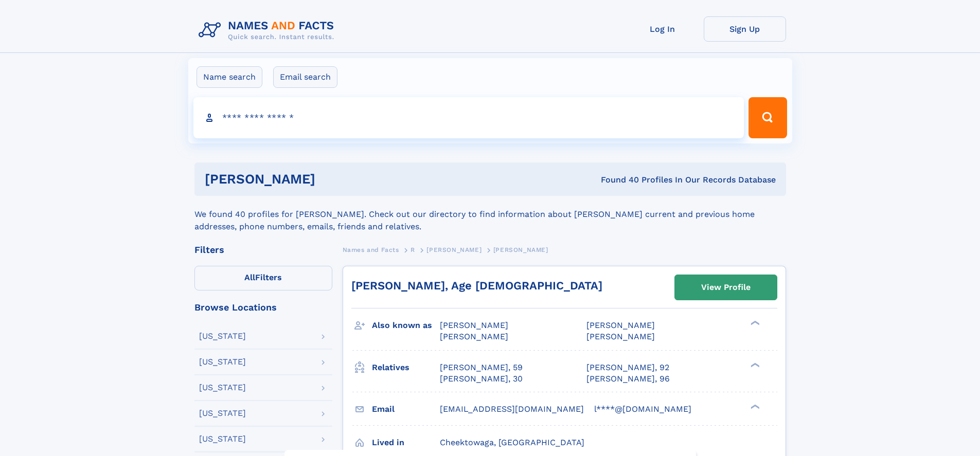 This screenshot has width=980, height=456. I want to click on a: Names and Facts, so click(371, 249).